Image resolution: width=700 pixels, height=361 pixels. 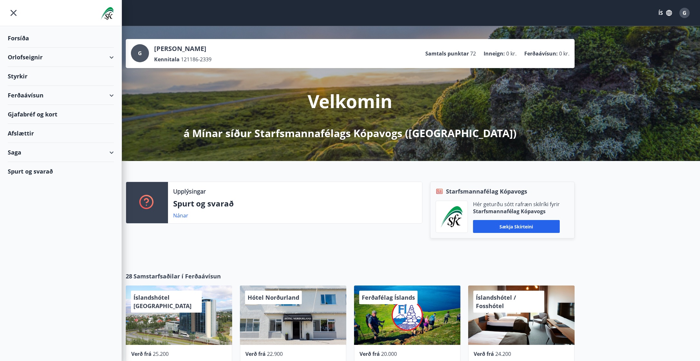 What do you see at coordinates (196, 59) in the screenshot?
I see `span: 121186-2339` at bounding box center [196, 59].